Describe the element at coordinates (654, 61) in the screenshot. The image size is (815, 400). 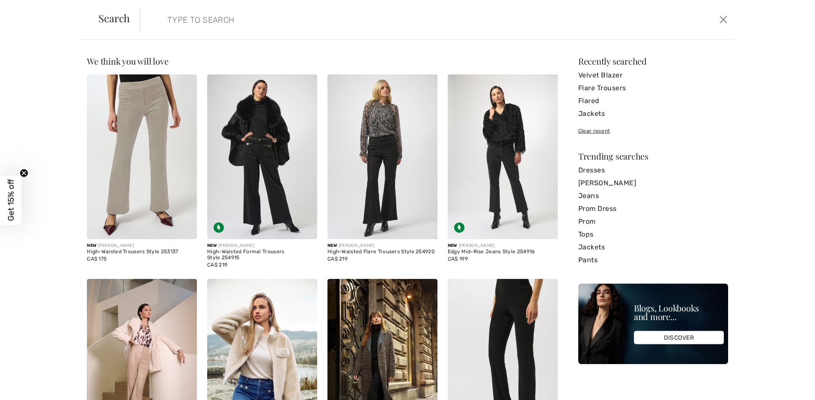
I see `div: Recently searched` at that location.